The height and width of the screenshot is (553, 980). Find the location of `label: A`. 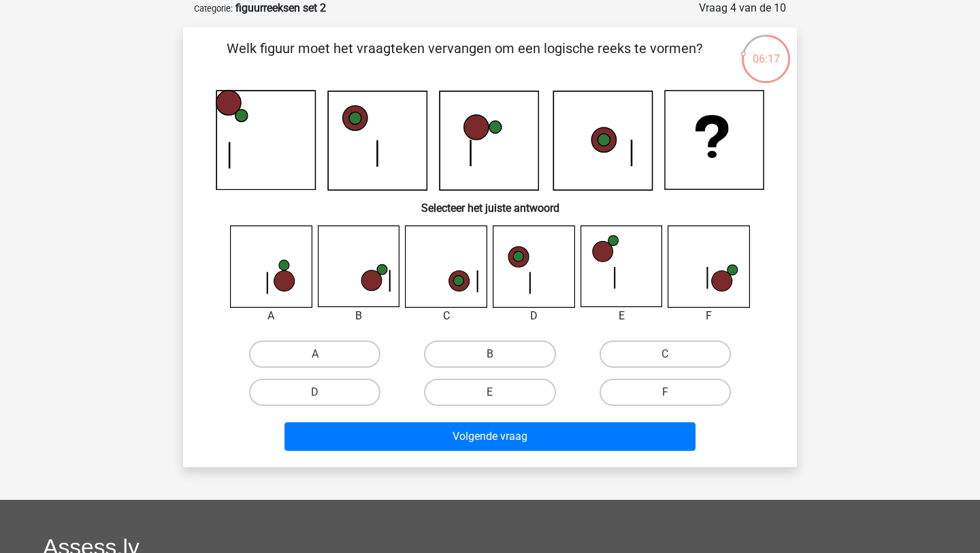

label: A is located at coordinates (314, 354).